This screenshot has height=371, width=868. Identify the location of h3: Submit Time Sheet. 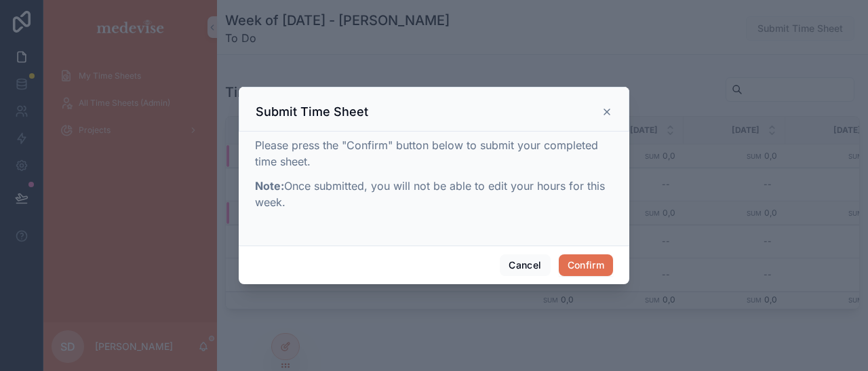
(312, 112).